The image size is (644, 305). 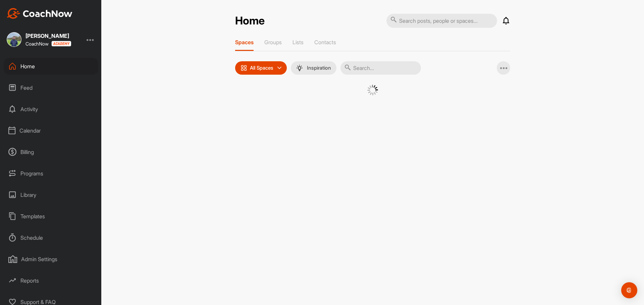 What do you see at coordinates (299, 68) in the screenshot?
I see `img: menuIcon` at bounding box center [299, 68].